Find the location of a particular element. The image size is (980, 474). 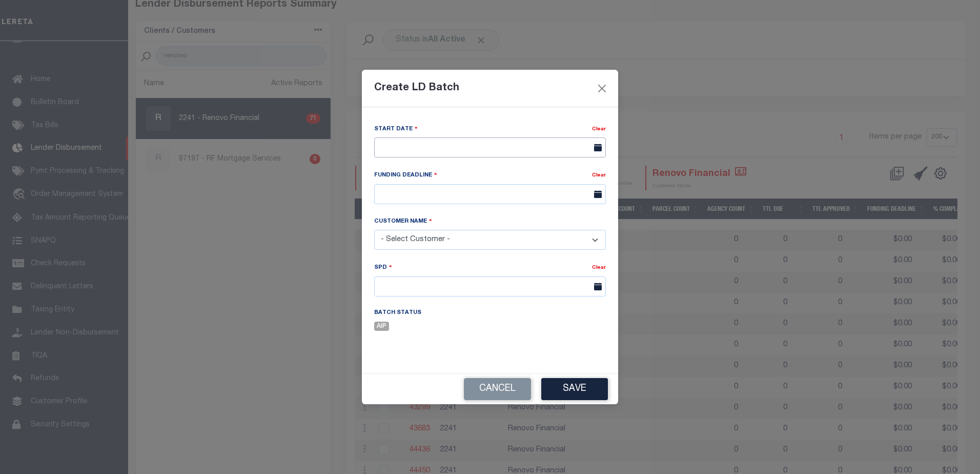

button: Cancel is located at coordinates (497, 389).